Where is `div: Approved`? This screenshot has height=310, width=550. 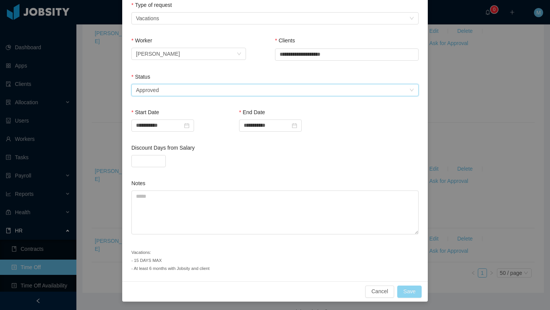
div: Approved is located at coordinates (147, 90).